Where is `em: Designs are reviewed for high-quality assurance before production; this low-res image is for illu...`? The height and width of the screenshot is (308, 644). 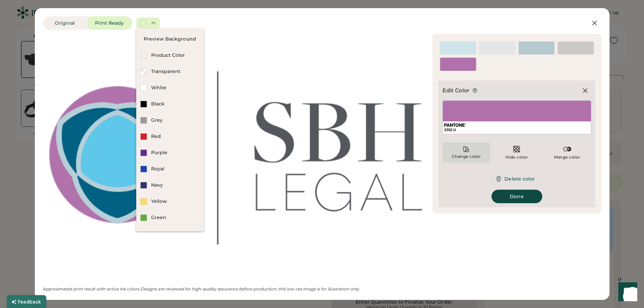 em: Designs are reviewed for high-quality assurance before production; this low-res image is for illu... is located at coordinates (250, 289).